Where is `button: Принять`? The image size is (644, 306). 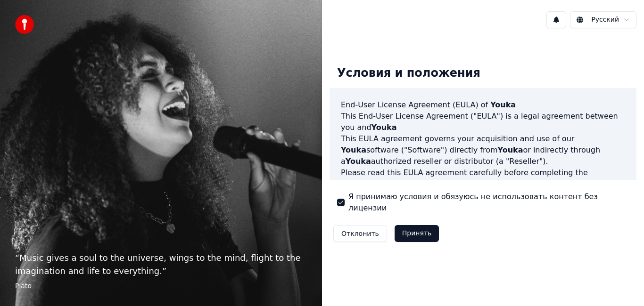 button: Принять is located at coordinates (417, 233).